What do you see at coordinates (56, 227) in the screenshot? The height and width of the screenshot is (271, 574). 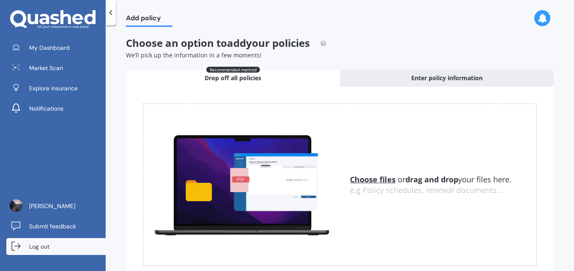 I see `a: Submit feedback` at bounding box center [56, 227].